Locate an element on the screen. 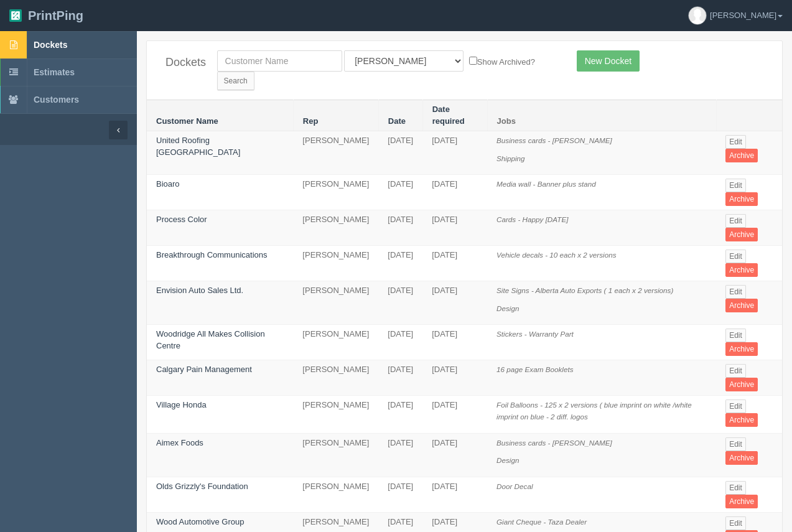 The height and width of the screenshot is (532, 792). i: Shipping is located at coordinates (511, 158).